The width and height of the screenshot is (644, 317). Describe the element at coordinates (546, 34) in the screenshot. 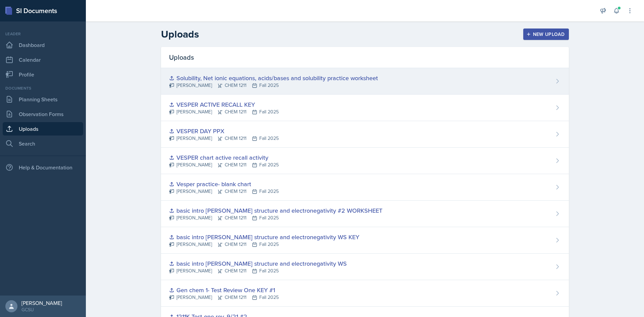

I see `div: New Upload` at that location.